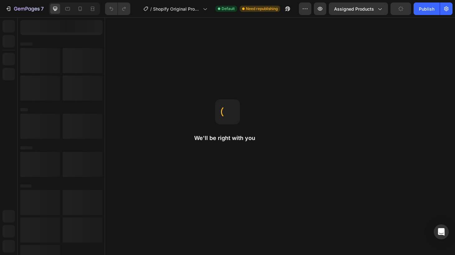 The image size is (455, 255). Describe the element at coordinates (177, 9) in the screenshot. I see `span: Shopify Original Product Template` at that location.